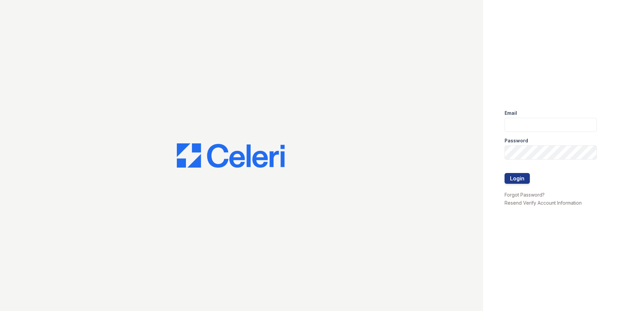 This screenshot has width=644, height=311. What do you see at coordinates (543, 203) in the screenshot?
I see `a: Resend Verify Account Information` at bounding box center [543, 203].